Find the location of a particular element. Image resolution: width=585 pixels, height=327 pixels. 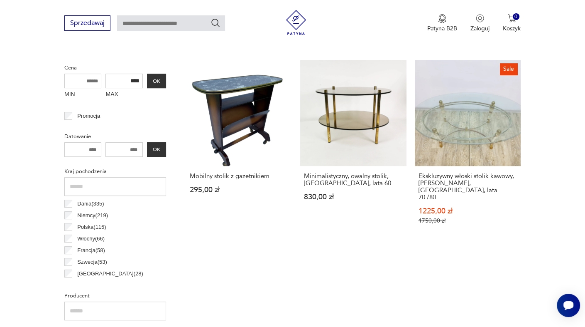

h3: Mobilny stolik z gazetnikiem is located at coordinates (239, 176).